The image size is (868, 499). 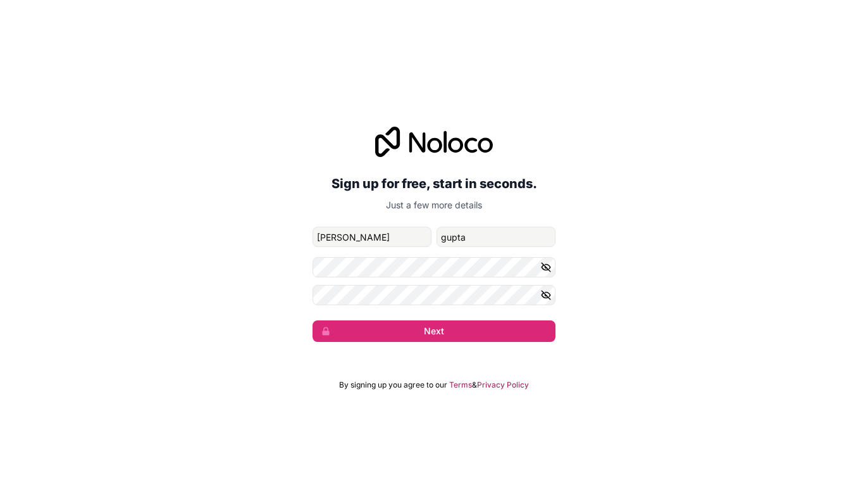 What do you see at coordinates (372, 237) in the screenshot?
I see `input: given-name` at bounding box center [372, 237].